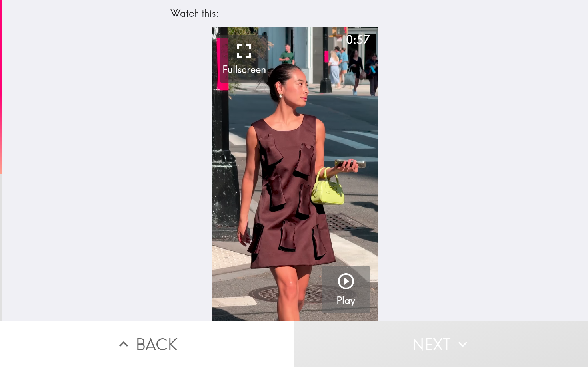 This screenshot has height=367, width=588. Describe the element at coordinates (441, 344) in the screenshot. I see `button: Next` at that location.